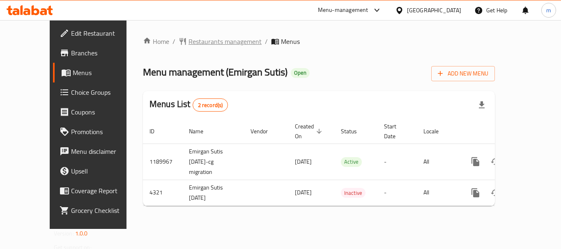  Describe the element at coordinates (163, 193) in the screenshot. I see `td: 4321` at that location.